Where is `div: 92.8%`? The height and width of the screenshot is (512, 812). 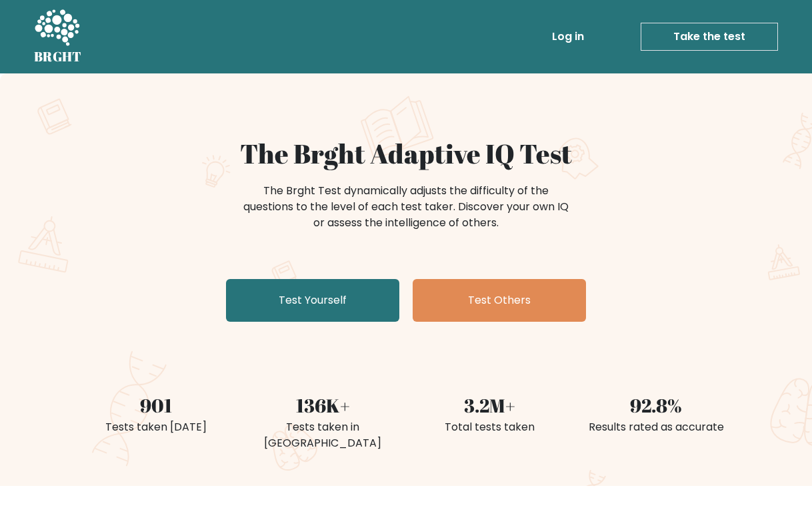 div: 92.8% is located at coordinates (656, 405).